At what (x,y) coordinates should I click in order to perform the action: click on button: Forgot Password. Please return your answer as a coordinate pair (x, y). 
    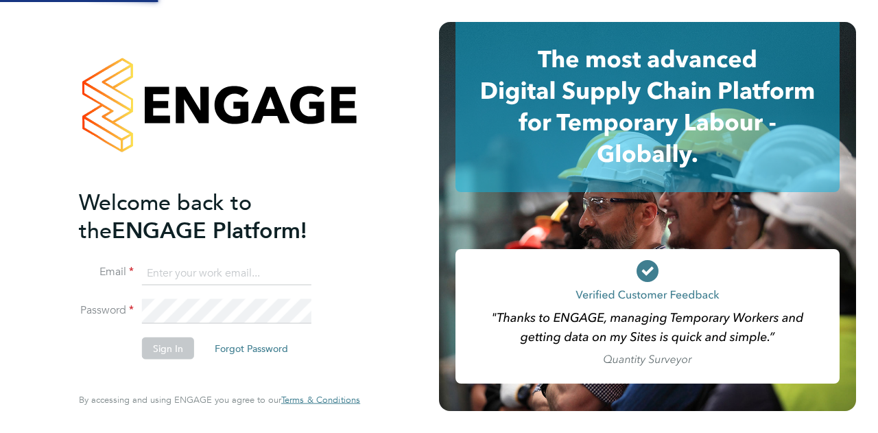
    Looking at the image, I should click on (251, 348).